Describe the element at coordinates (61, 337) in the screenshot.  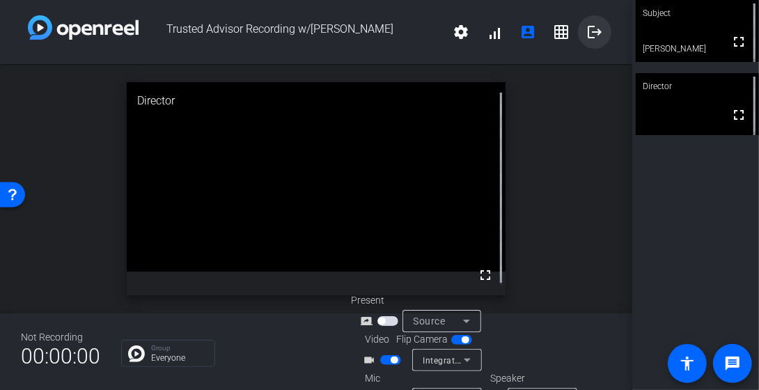
I see `div: Not Recording` at that location.